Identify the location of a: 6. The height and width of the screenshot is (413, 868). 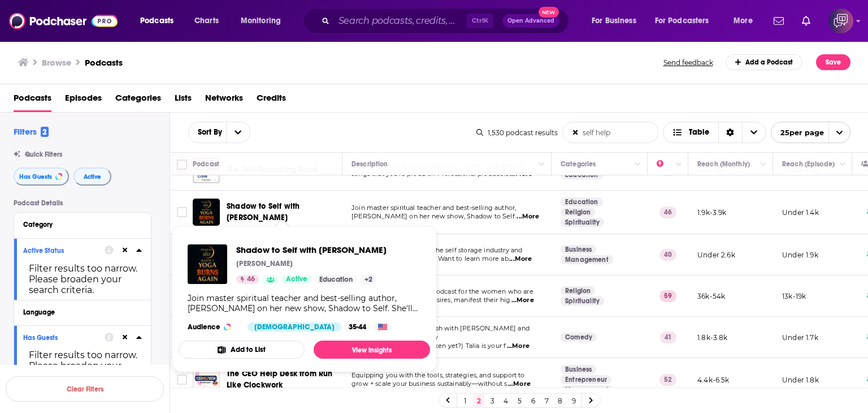
(533, 400).